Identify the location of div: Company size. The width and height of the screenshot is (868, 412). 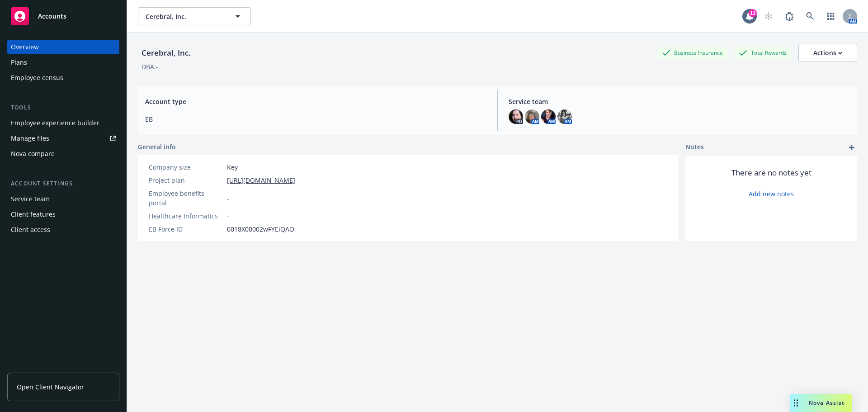
(186, 167).